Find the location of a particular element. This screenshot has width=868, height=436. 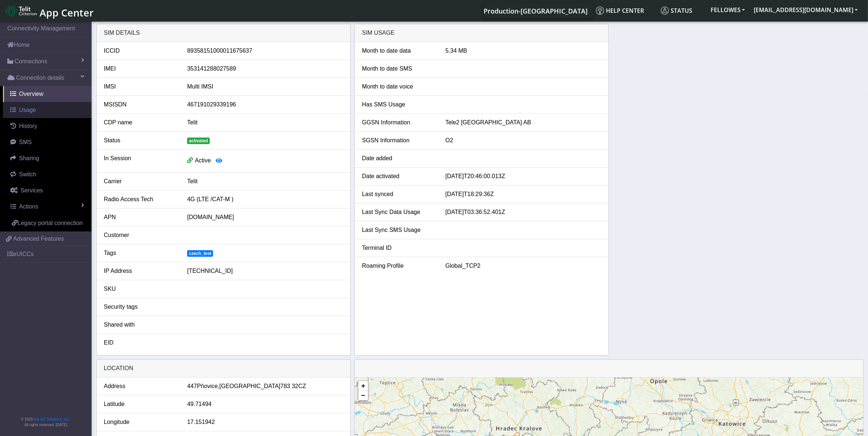

div: IMSI is located at coordinates (140, 87).